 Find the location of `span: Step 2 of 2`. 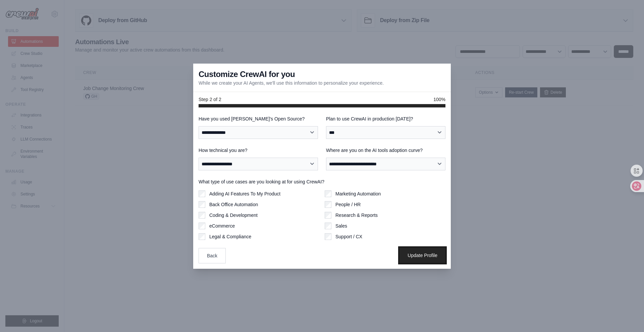

span: Step 2 of 2 is located at coordinates (210, 100).